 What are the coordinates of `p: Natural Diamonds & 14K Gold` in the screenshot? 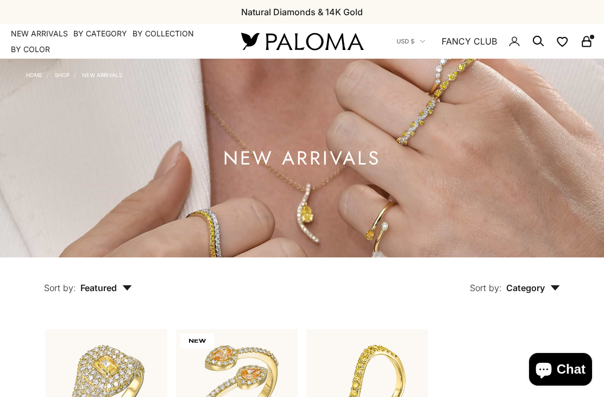 It's located at (302, 12).